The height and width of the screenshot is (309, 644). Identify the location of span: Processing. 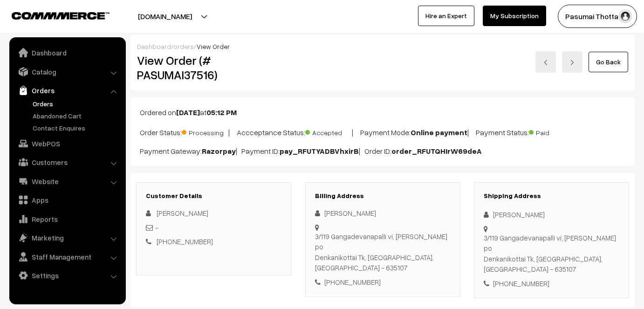
(205, 131).